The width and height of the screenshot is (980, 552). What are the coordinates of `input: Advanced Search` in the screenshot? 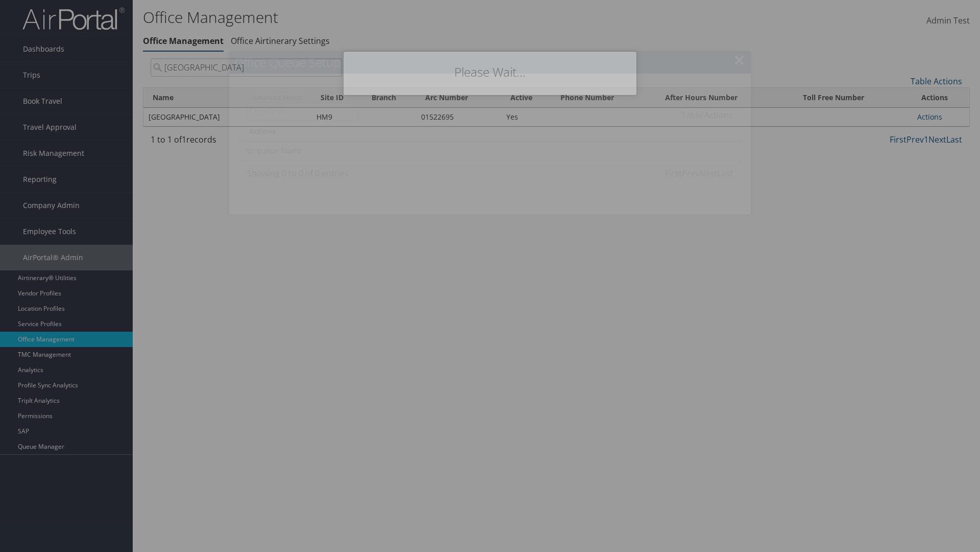 It's located at (302, 111).